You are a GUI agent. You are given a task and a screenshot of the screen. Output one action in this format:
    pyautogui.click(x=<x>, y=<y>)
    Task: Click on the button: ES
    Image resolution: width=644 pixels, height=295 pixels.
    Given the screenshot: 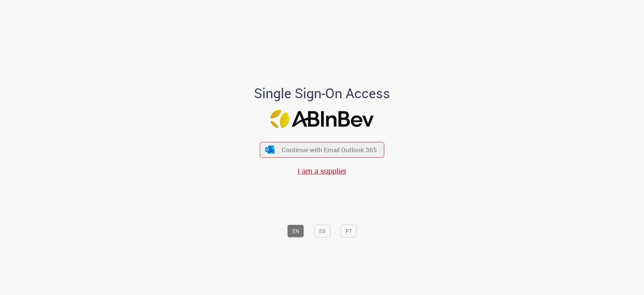 What is the action you would take?
    pyautogui.click(x=322, y=230)
    